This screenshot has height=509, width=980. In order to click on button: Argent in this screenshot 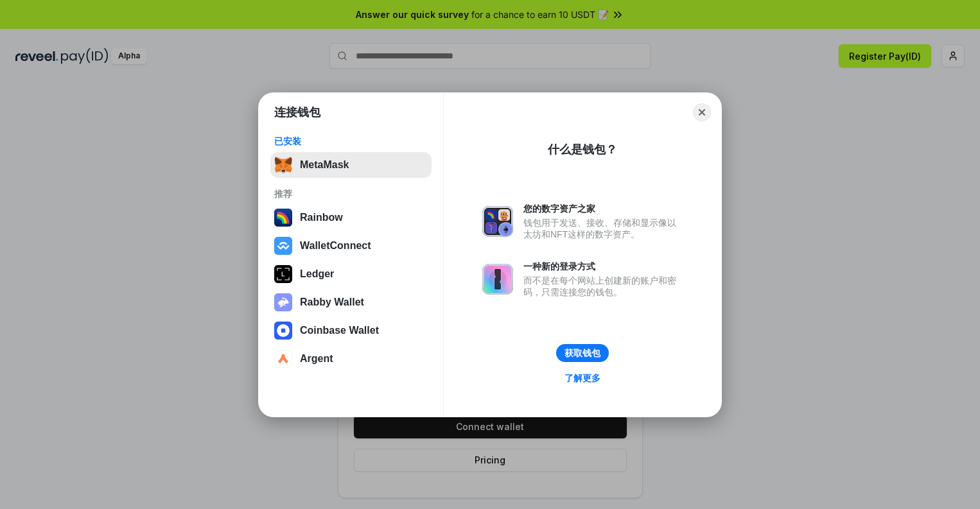, I will do `click(351, 359)`.